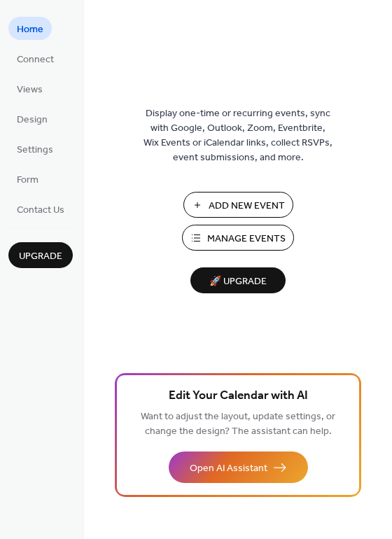 The height and width of the screenshot is (539, 392). Describe the element at coordinates (40, 210) in the screenshot. I see `span: Contact Us` at that location.